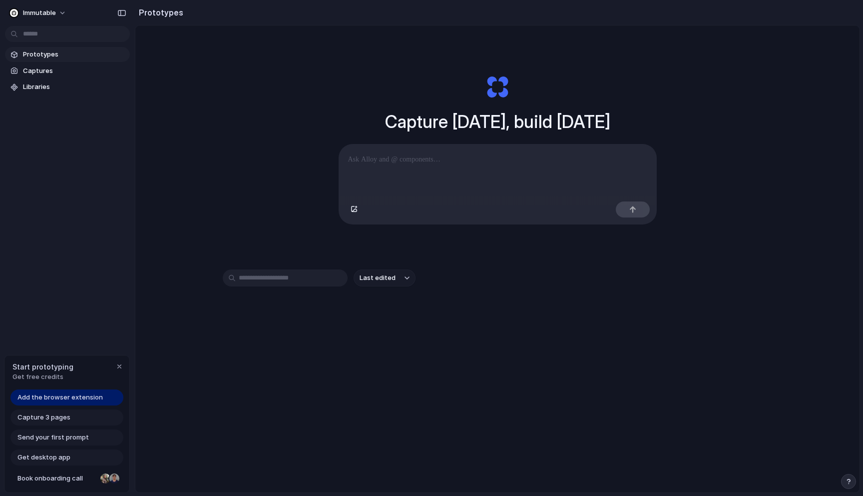 Image resolution: width=863 pixels, height=496 pixels. What do you see at coordinates (38, 13) in the screenshot?
I see `button: immutable` at bounding box center [38, 13].